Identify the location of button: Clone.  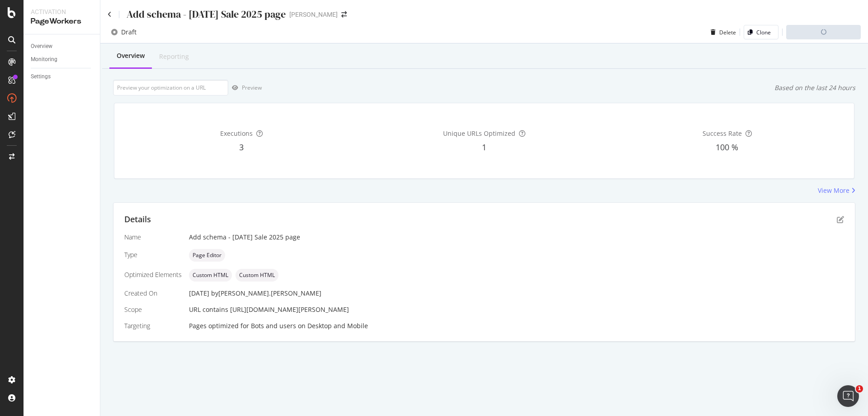
(761, 32).